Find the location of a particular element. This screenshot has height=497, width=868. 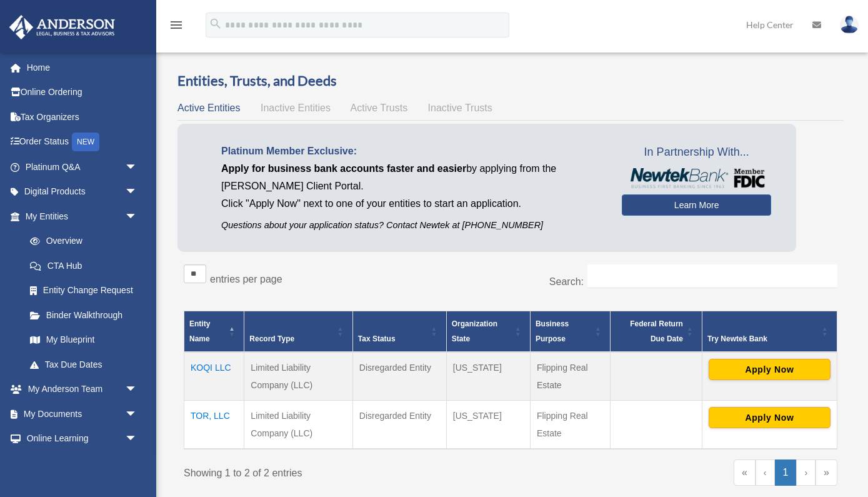

a: Home is located at coordinates (82, 68).